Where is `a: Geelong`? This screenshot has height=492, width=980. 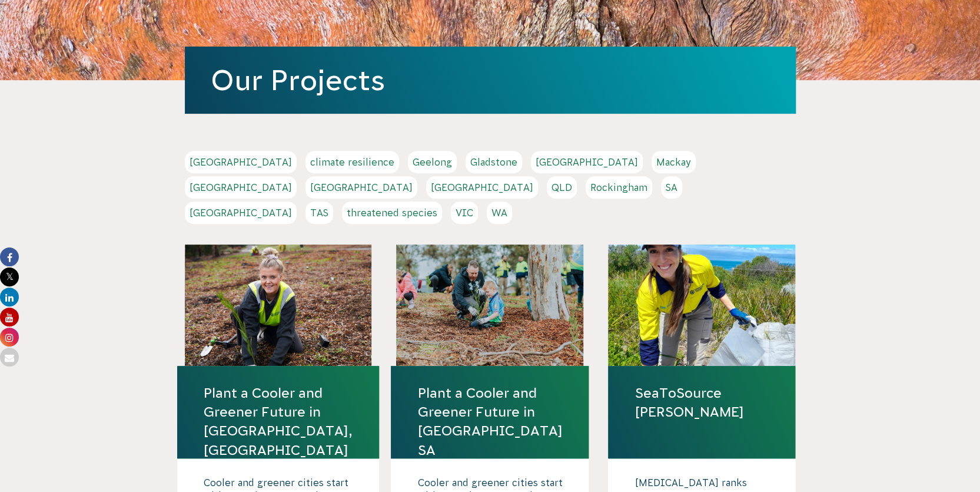
a: Geelong is located at coordinates (432, 162).